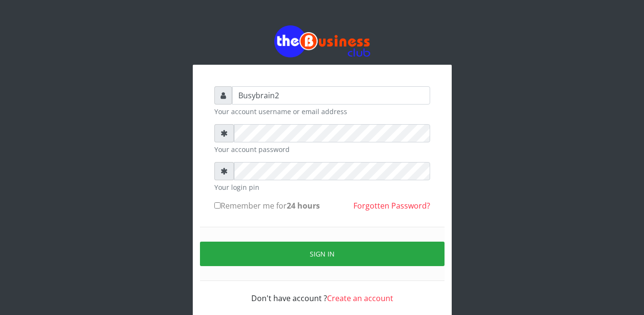 This screenshot has width=644, height=315. What do you see at coordinates (331, 95) in the screenshot?
I see `input: Username or email address` at bounding box center [331, 95].